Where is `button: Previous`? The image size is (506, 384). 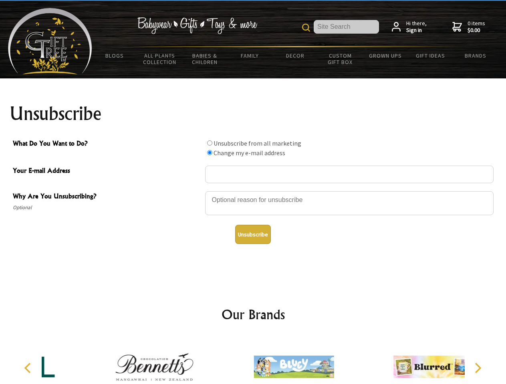
button: Previous is located at coordinates (29, 368).